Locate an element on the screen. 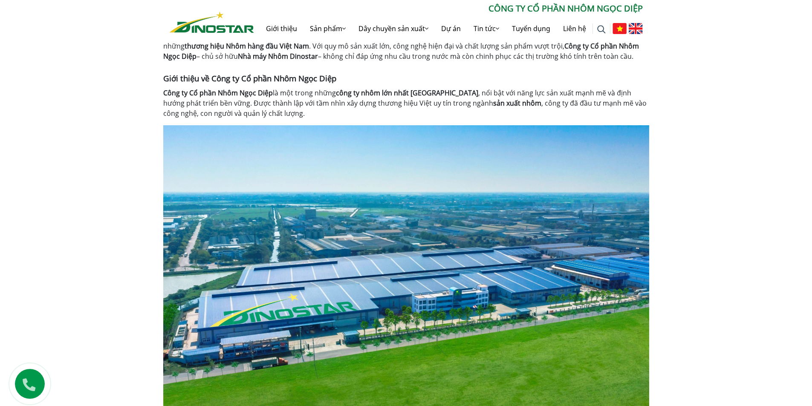  strong: Công ty Cổ phần Nhôm Ngọc Diệp is located at coordinates (218, 93).